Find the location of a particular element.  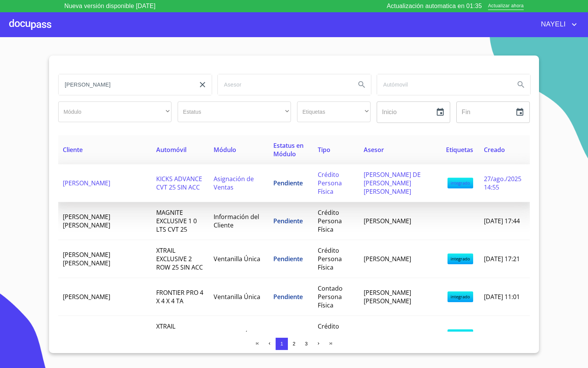

span: 27/ago./2025 14:55 is located at coordinates (503, 183).